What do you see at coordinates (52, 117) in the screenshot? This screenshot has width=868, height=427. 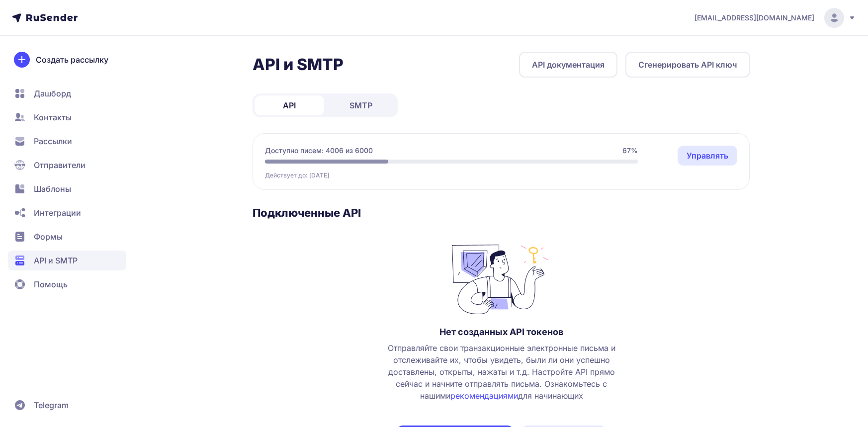 I see `span: Контакты` at bounding box center [52, 117].